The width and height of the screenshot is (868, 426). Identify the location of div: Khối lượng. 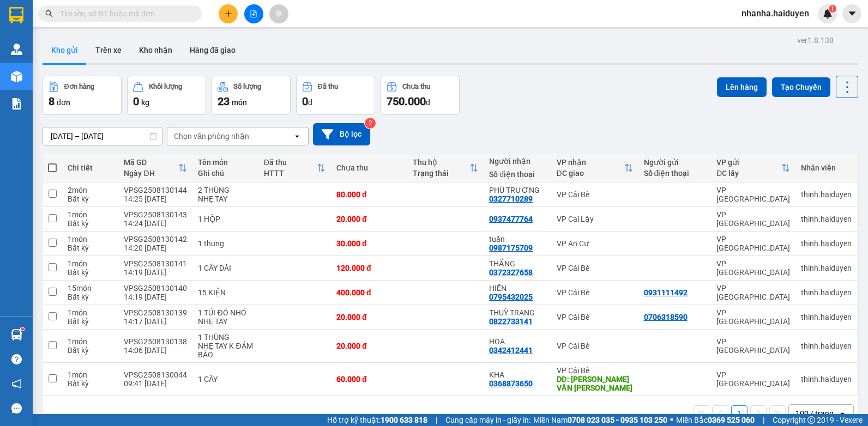
(165, 86).